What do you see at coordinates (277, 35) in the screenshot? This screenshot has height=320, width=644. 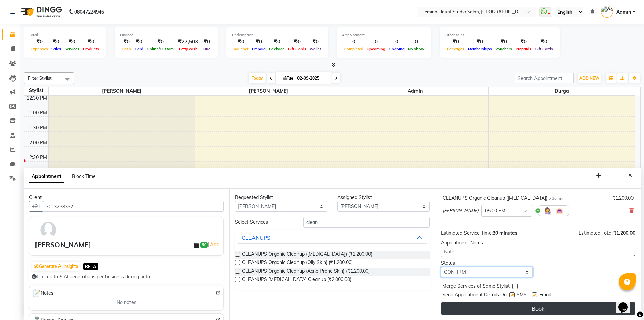 I see `div: Redemption` at bounding box center [277, 35].